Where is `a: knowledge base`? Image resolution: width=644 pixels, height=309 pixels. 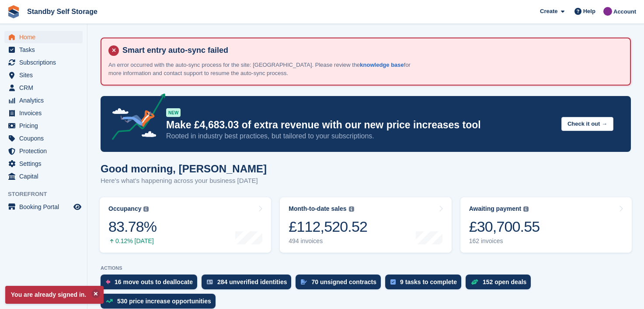
a: knowledge base is located at coordinates (382, 65).